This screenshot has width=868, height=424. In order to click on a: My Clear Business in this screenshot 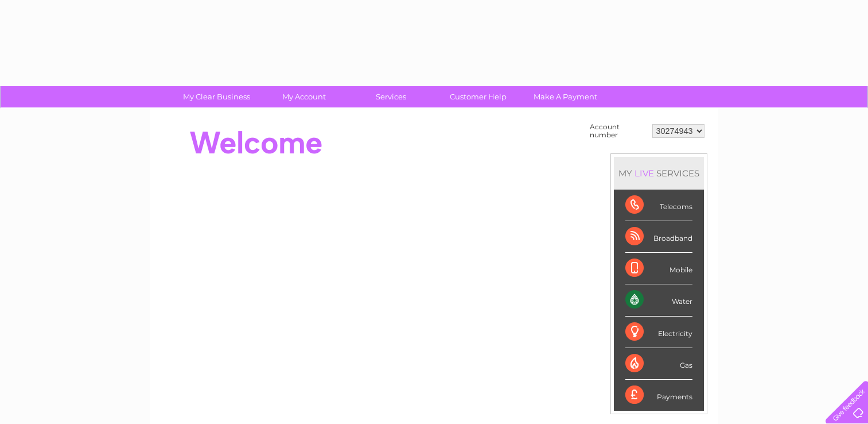, I will do `click(217, 97)`.